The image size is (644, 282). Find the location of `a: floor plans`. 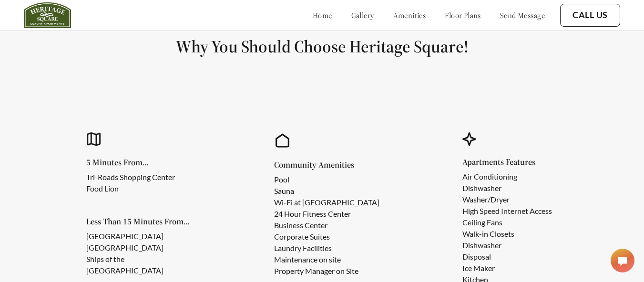

a: floor plans is located at coordinates (462, 15).